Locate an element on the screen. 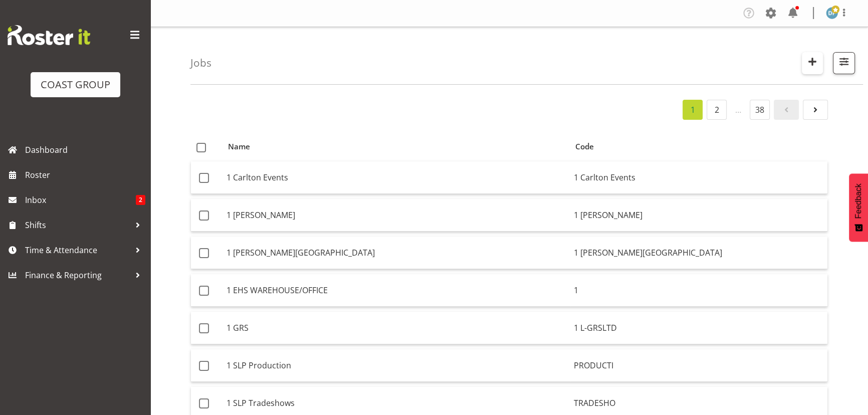 Image resolution: width=868 pixels, height=415 pixels. td: 1 is located at coordinates (698, 290).